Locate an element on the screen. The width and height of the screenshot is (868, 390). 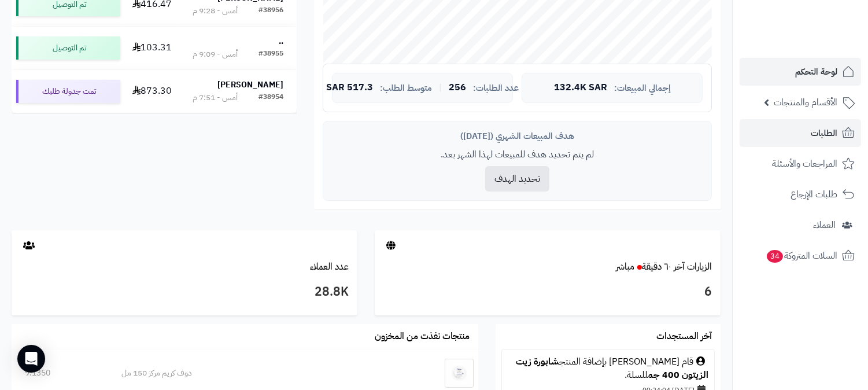
span: إجمالي المبيعات: is located at coordinates (643, 88).